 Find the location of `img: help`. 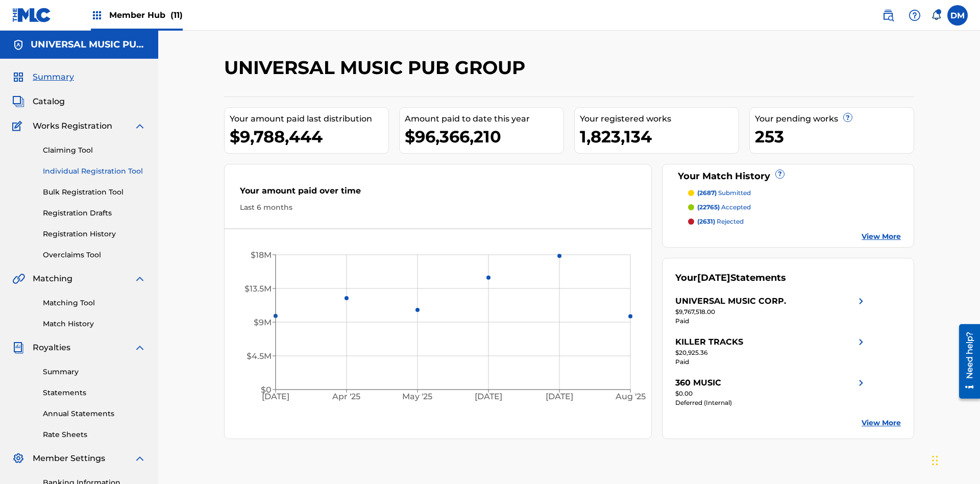

img: help is located at coordinates (914, 15).